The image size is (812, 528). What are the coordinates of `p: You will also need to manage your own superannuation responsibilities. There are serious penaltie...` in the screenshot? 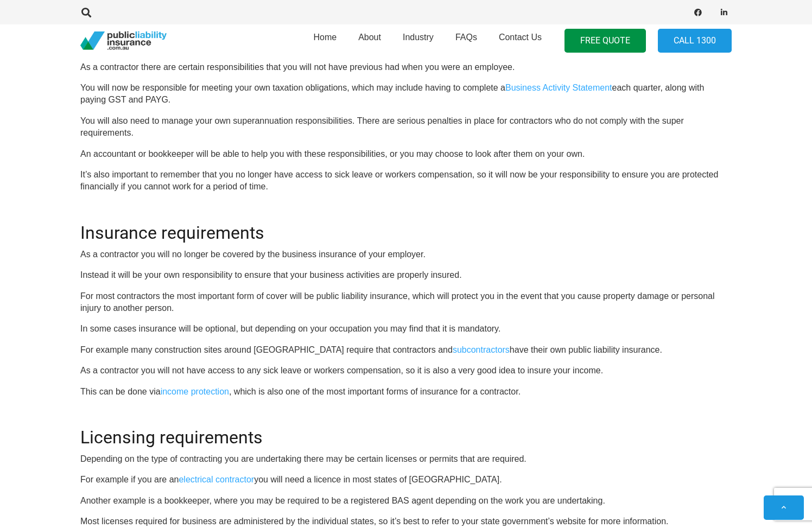 It's located at (406, 127).